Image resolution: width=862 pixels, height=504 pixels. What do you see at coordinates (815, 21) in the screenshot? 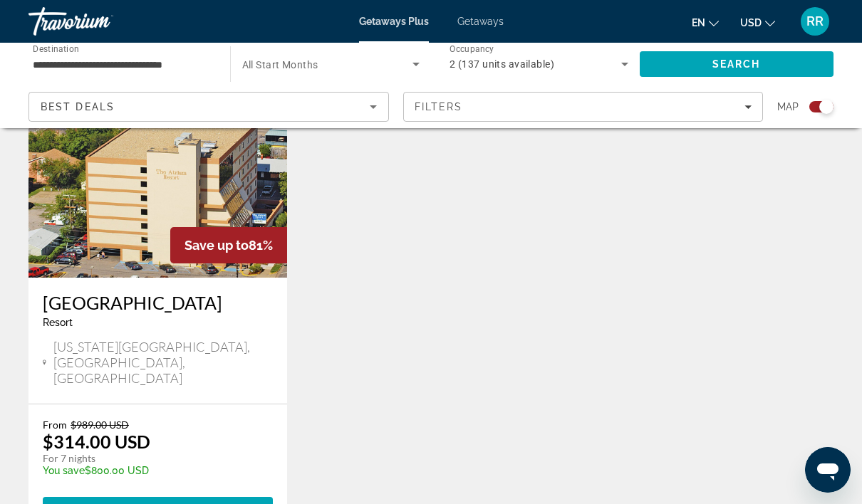
I see `span: RR` at bounding box center [815, 21].